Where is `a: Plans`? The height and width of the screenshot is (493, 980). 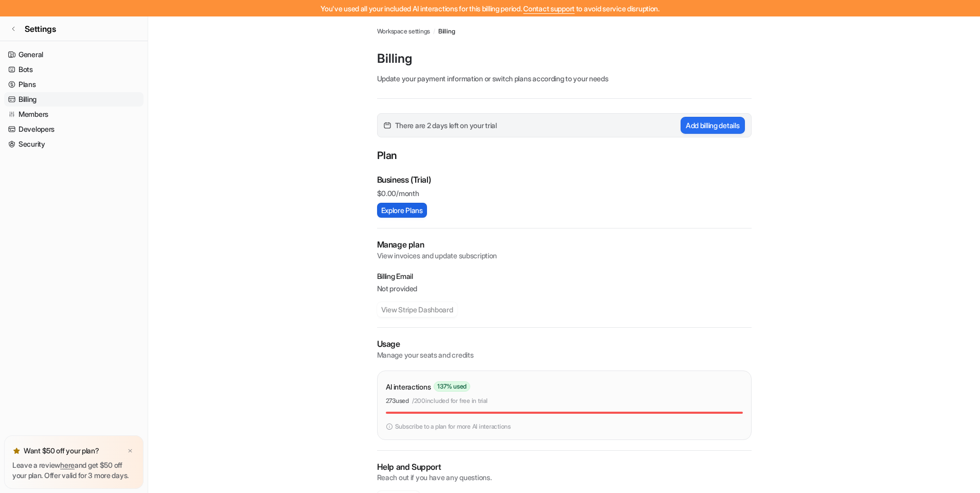 a: Plans is located at coordinates (73, 84).